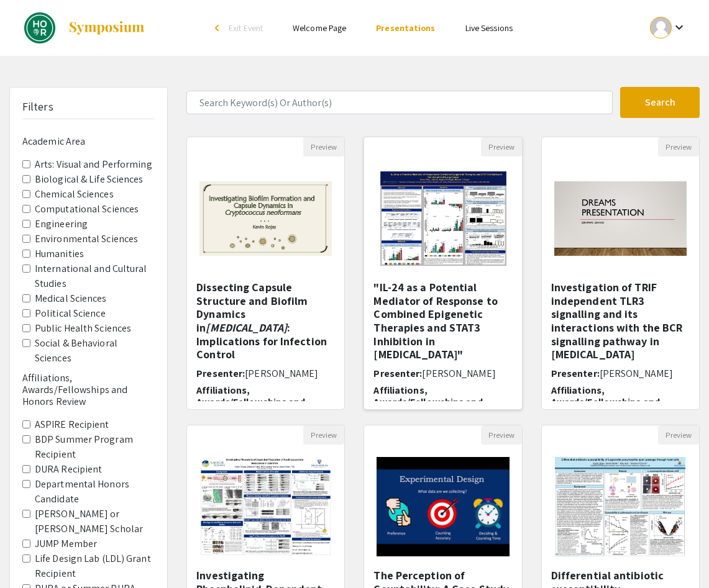 The height and width of the screenshot is (588, 709). Describe the element at coordinates (442, 273) in the screenshot. I see `div: Open Presentation <p>"IL-24 as a Potential Mediator of Response to Combined Epigenetic Therapies ...` at that location.